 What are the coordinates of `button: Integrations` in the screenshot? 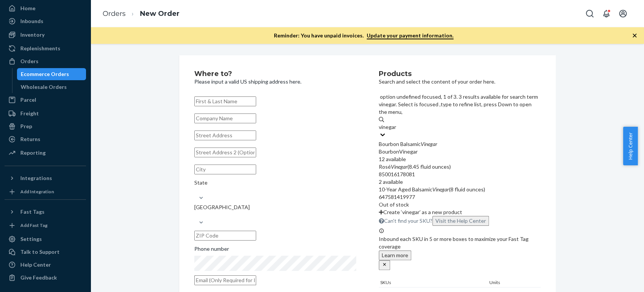 It's located at (46, 178).